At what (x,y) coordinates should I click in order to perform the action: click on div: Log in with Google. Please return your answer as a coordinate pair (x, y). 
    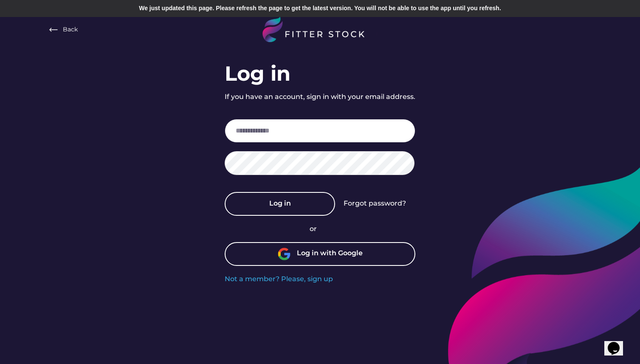
    Looking at the image, I should click on (329, 254).